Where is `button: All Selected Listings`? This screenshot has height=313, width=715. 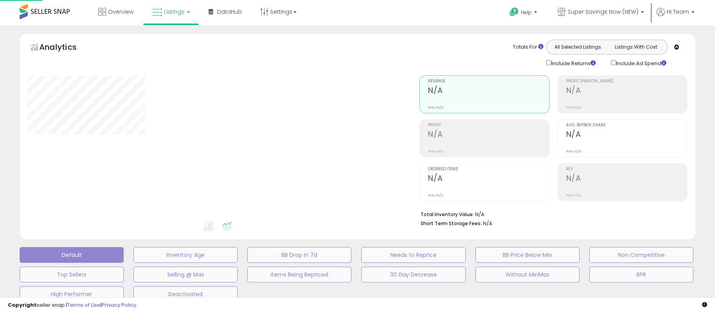
button: All Selected Listings is located at coordinates (577, 47).